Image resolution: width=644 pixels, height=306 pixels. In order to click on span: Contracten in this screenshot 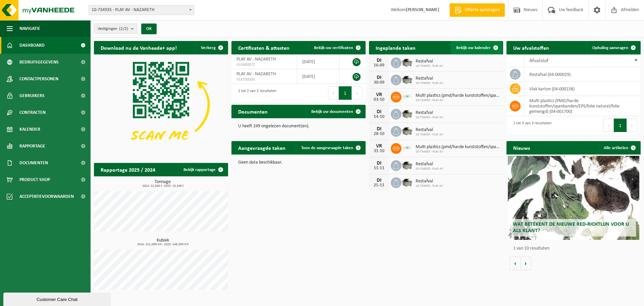, I will do `click(32, 112)`.